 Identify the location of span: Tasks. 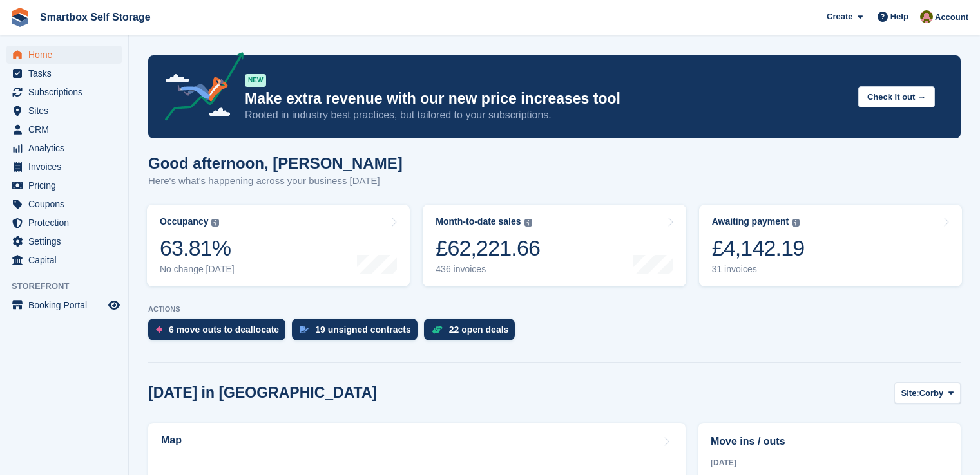
(67, 74).